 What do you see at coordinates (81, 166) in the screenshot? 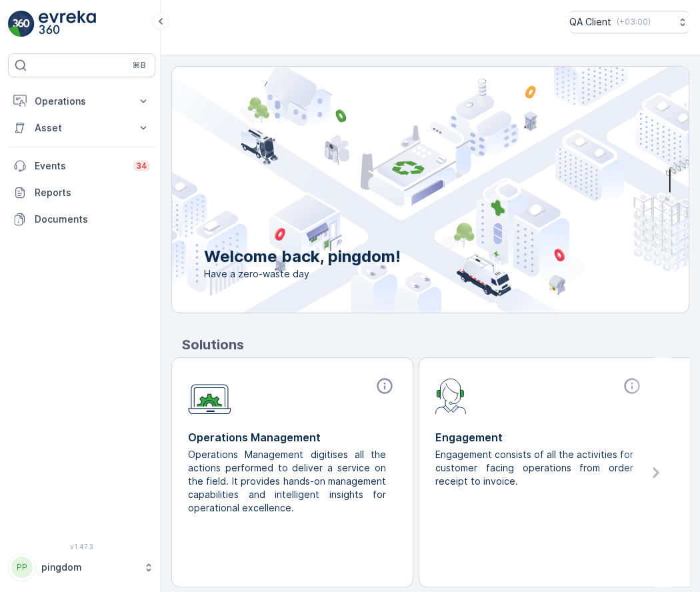
I see `a: Events34` at bounding box center [81, 166].